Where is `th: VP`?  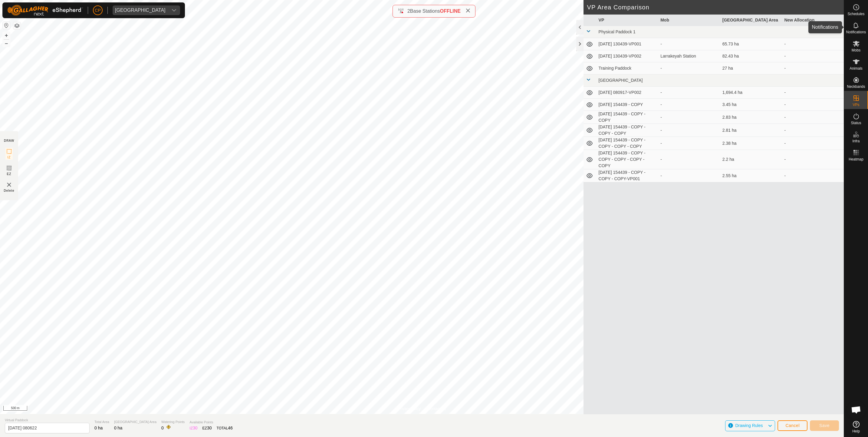
th: VP is located at coordinates (628, 20).